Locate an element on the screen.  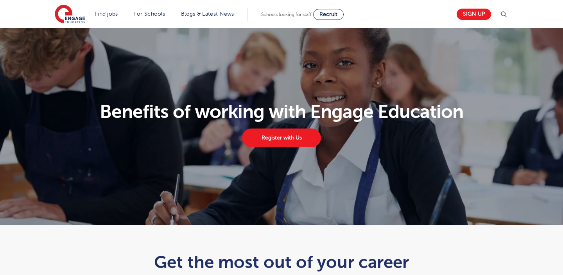
img: Engage Education is located at coordinates (70, 14).